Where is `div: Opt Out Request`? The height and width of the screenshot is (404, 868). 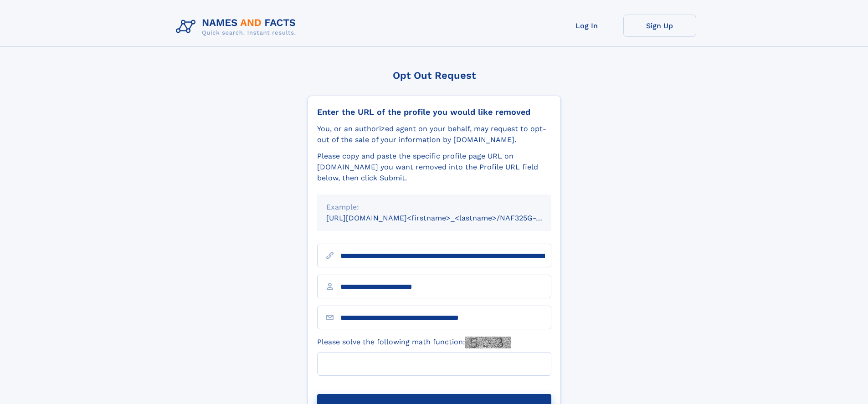 div: Opt Out Request is located at coordinates (434, 75).